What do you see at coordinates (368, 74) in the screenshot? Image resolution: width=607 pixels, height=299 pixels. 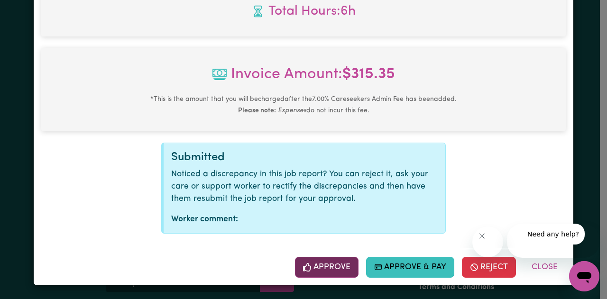 I see `b: $ 315.35` at bounding box center [368, 74].